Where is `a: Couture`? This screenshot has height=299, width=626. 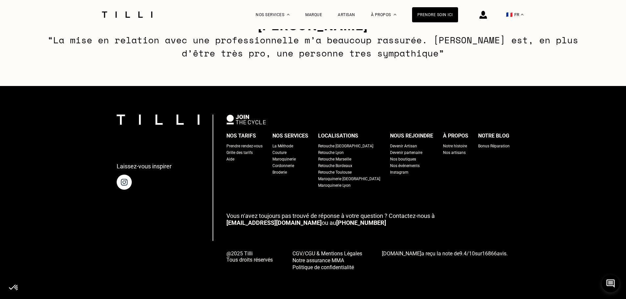
a: Couture is located at coordinates (279, 153).